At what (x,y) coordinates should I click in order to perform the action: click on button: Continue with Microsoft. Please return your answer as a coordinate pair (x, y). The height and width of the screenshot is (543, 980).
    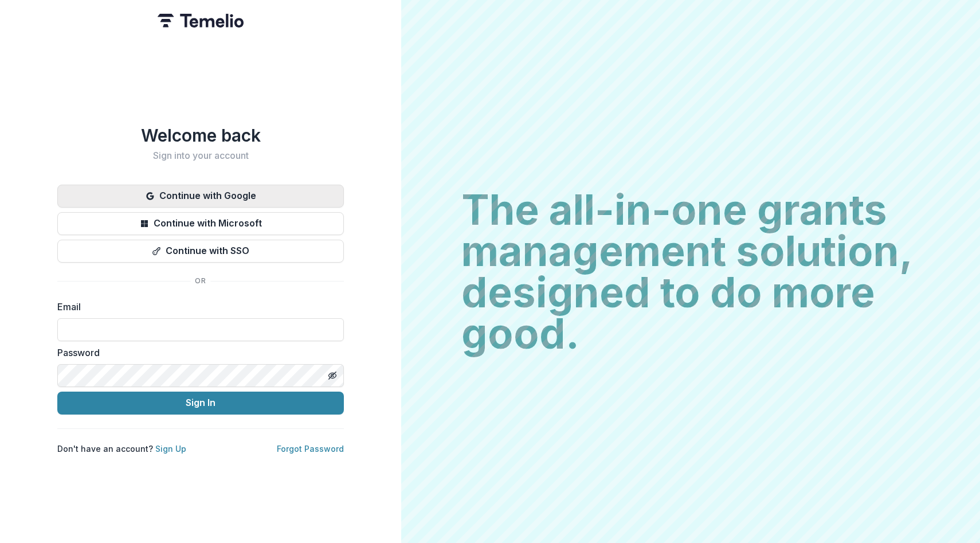
    Looking at the image, I should click on (201, 224).